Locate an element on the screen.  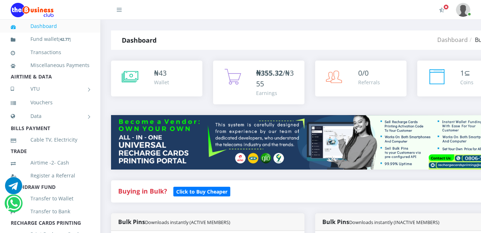
img: Logo is located at coordinates (32, 10).